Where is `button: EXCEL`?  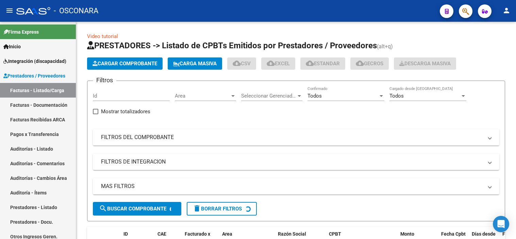
button: EXCEL is located at coordinates (278, 64).